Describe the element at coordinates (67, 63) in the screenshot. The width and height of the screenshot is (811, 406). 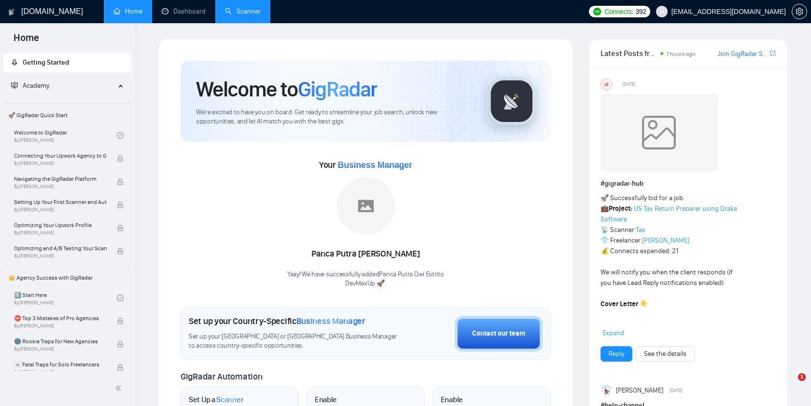
I see `li: Getting Started` at that location.